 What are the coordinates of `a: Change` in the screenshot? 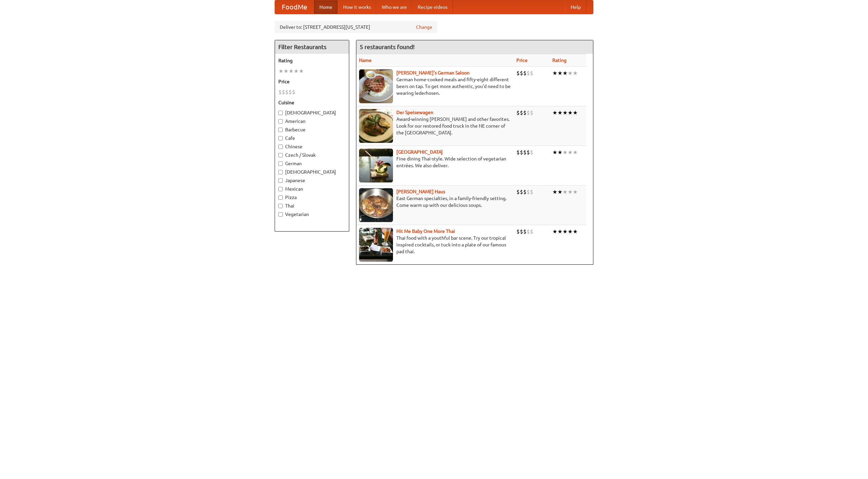 It's located at (424, 27).